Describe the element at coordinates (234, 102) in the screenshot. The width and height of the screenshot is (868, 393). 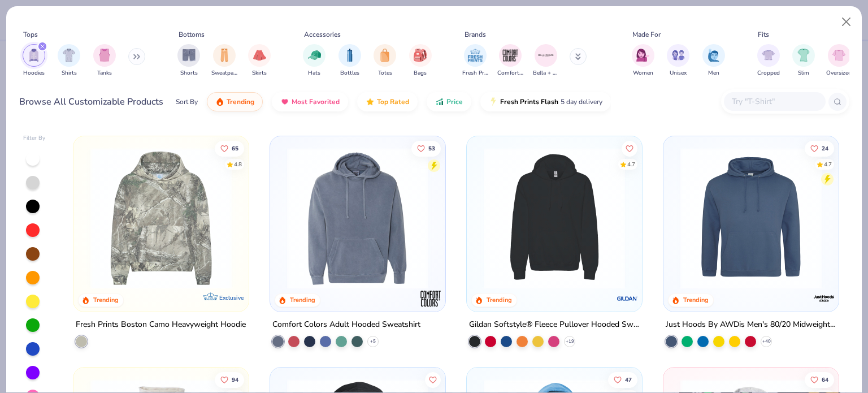
I see `button: Trending` at that location.